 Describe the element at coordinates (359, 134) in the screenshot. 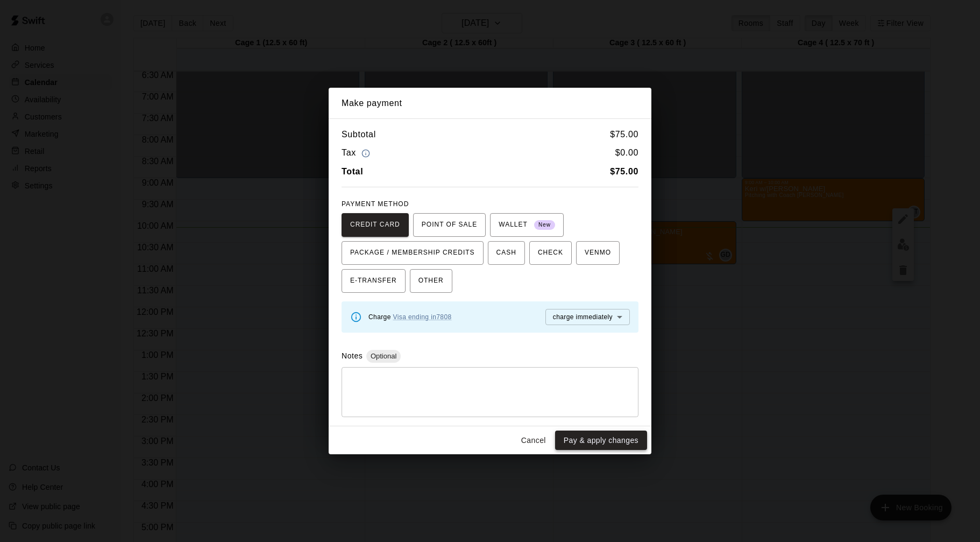

I see `h6: Subtotal` at that location.